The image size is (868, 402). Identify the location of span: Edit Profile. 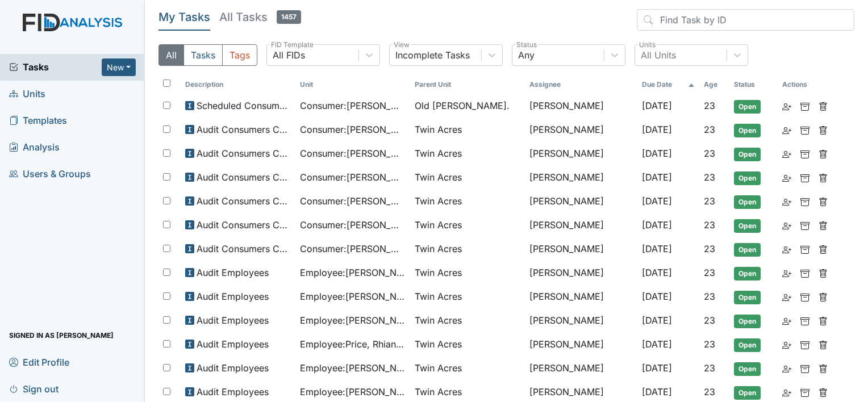
(39, 361).